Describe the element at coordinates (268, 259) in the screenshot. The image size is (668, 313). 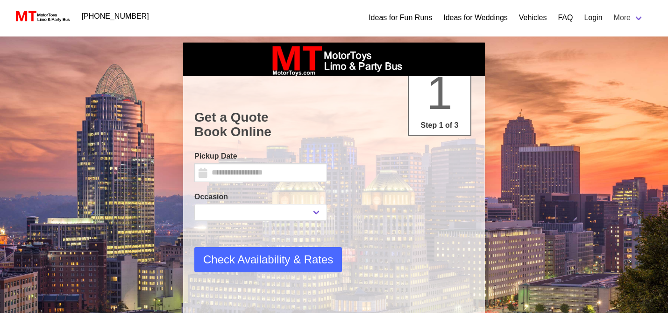
I see `button: Check Availability & Rates` at that location.